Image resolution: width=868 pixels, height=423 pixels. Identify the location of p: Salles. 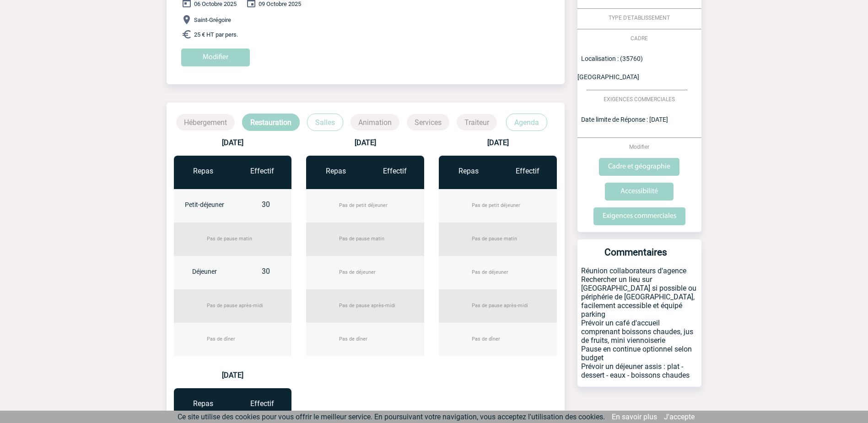
(325, 122).